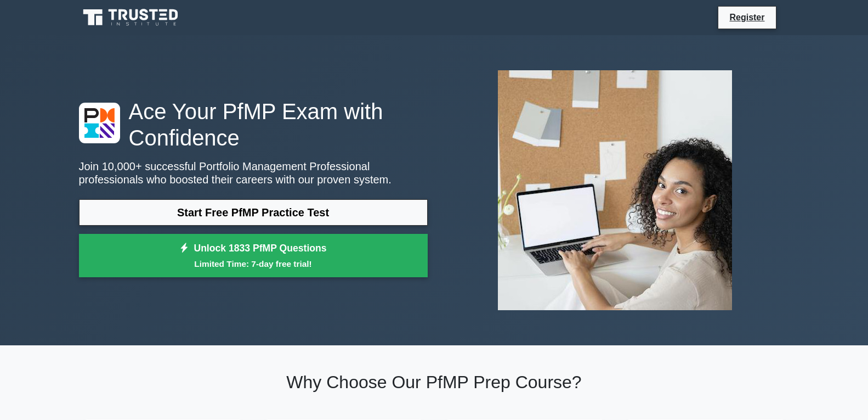 The height and width of the screenshot is (420, 868). Describe the element at coordinates (253, 173) in the screenshot. I see `p: Join 10,000+ successful Portfolio Management Professional professionals who boosted their careers...` at that location.